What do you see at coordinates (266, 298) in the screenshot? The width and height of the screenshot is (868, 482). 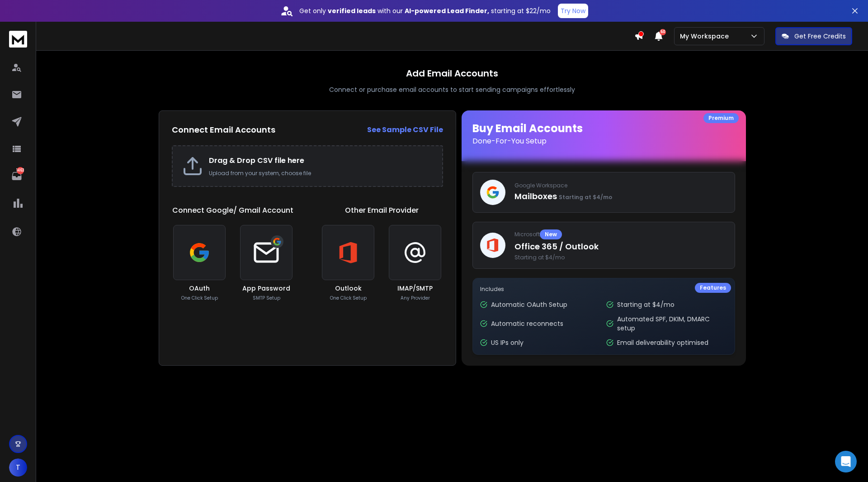 I see `p: SMTP Setup` at bounding box center [266, 298].